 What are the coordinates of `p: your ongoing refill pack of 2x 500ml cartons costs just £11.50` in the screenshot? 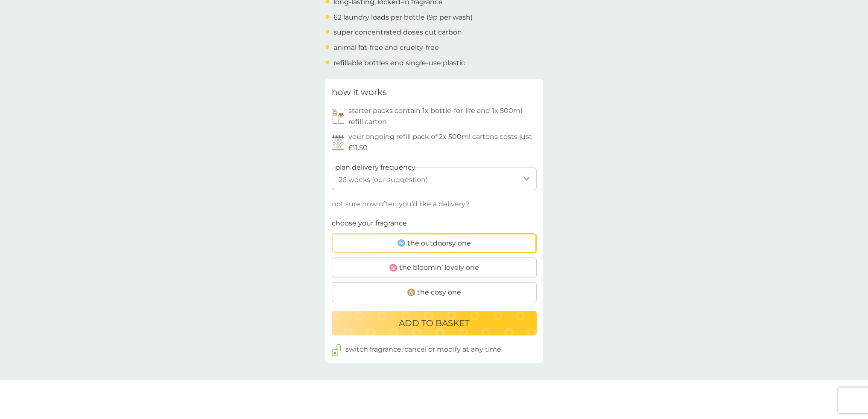 It's located at (443, 142).